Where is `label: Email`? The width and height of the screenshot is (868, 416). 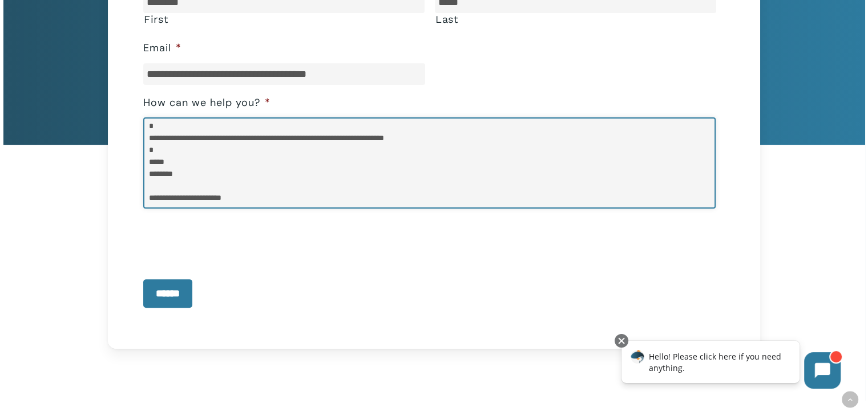
label: Email is located at coordinates (162, 48).